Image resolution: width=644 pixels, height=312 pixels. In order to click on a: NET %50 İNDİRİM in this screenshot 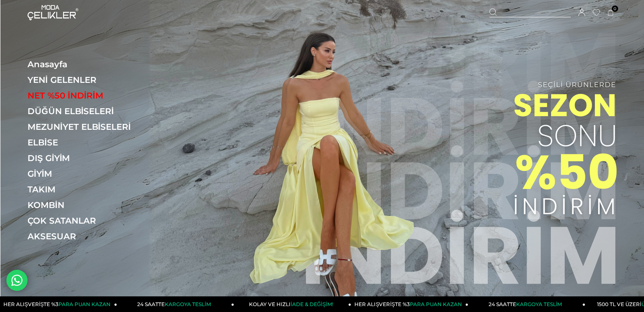, I will do `click(85, 96)`.